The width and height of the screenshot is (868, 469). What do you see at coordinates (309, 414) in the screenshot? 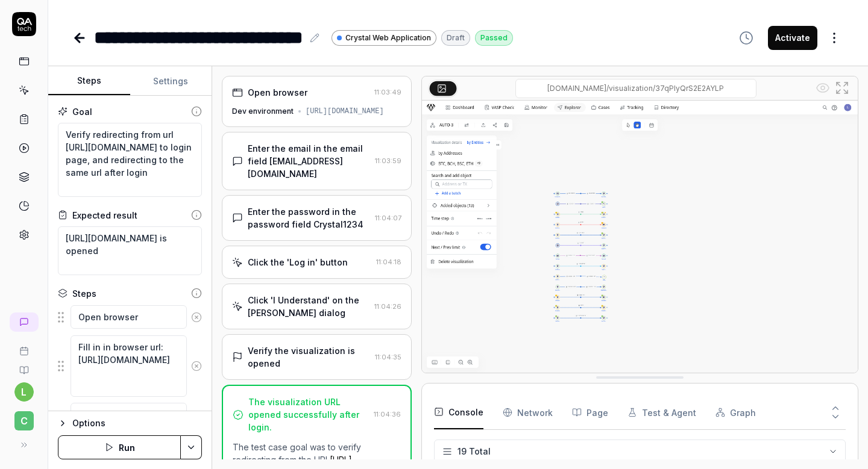
I see `div: The visualization URL opened successfully after login.` at bounding box center [309, 414].